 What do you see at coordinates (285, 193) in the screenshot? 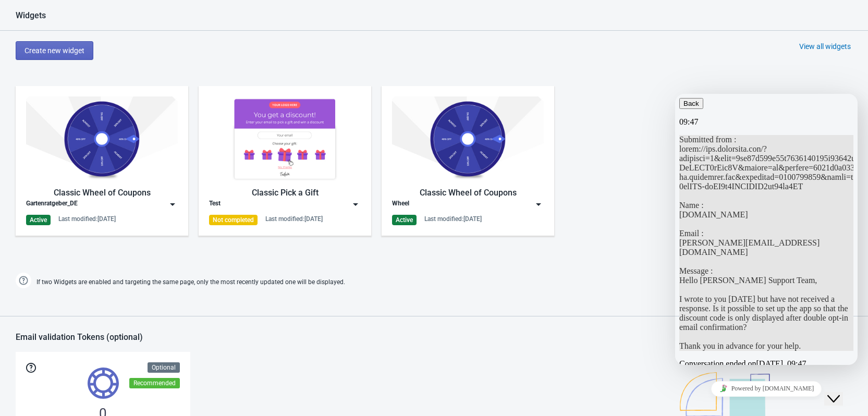
I see `div: Classic Pick a Gift` at bounding box center [285, 193].